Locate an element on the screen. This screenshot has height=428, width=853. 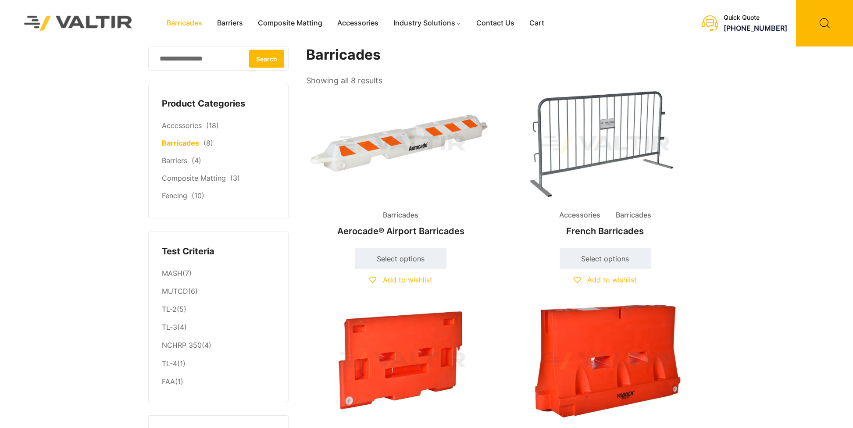
a: Industry Solutions is located at coordinates (427, 23).